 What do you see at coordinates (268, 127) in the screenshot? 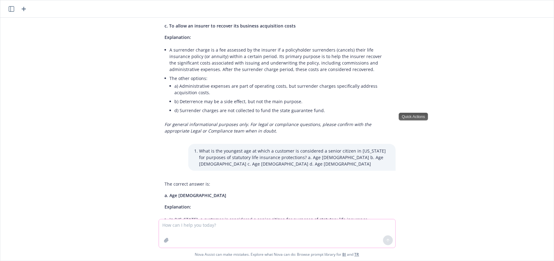
I see `em: For general informational purposes only. For legal or compliance questions, please confirm with t...` at bounding box center [268, 127].